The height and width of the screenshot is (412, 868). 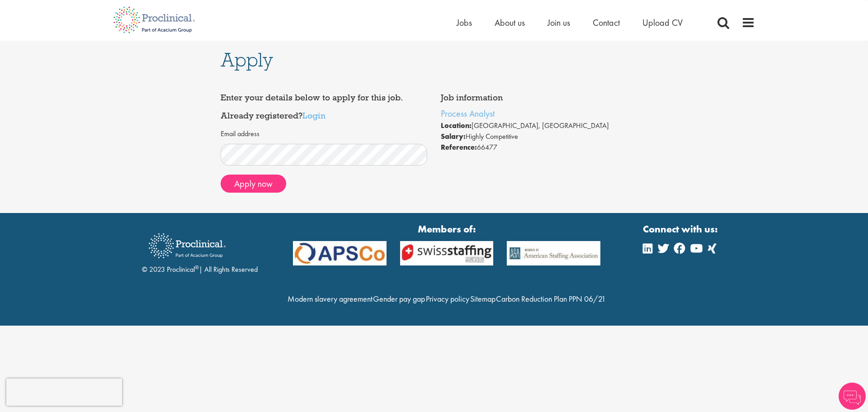 I want to click on strong: Members of:, so click(x=447, y=229).